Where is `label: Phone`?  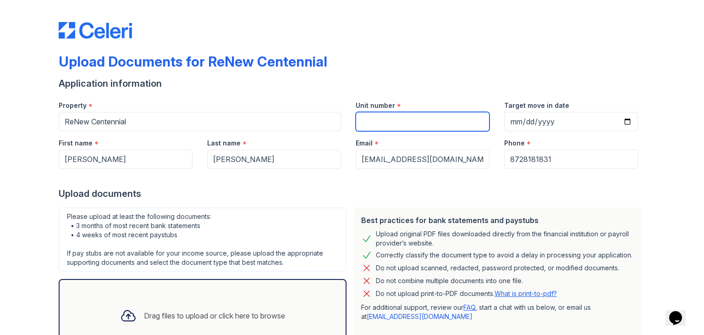 label: Phone is located at coordinates (514, 143).